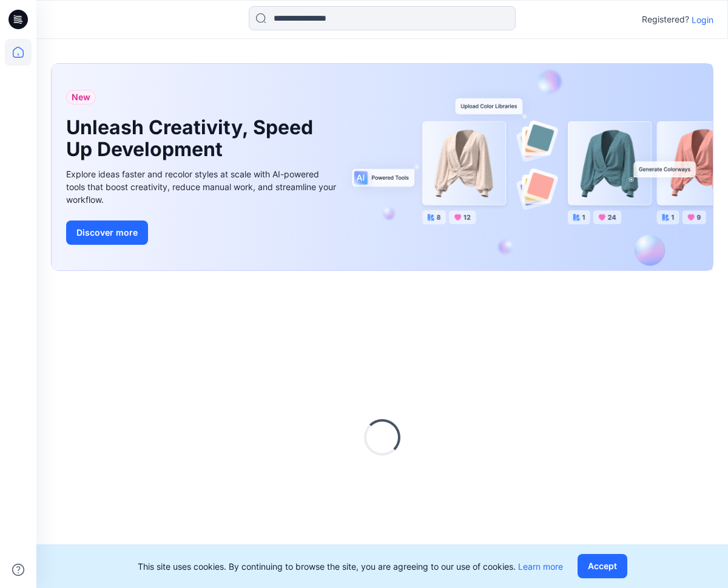 This screenshot has width=728, height=588. I want to click on a: Discover more, so click(203, 232).